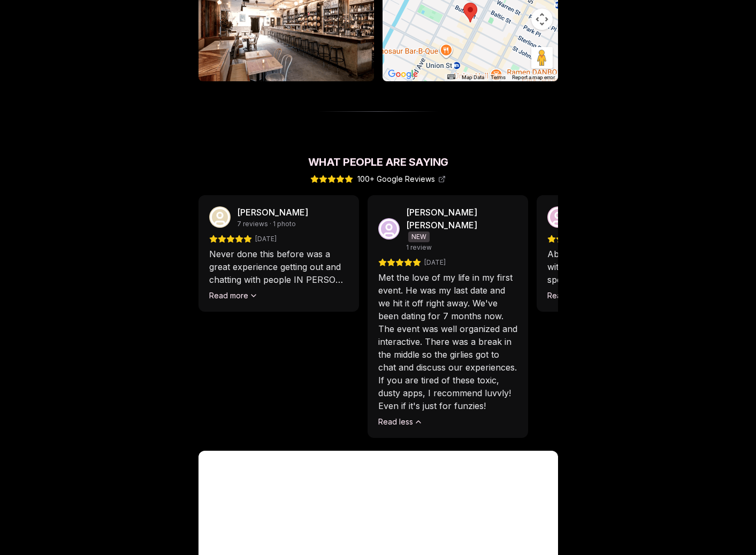  Describe the element at coordinates (533, 77) in the screenshot. I see `a: Report a map error` at that location.